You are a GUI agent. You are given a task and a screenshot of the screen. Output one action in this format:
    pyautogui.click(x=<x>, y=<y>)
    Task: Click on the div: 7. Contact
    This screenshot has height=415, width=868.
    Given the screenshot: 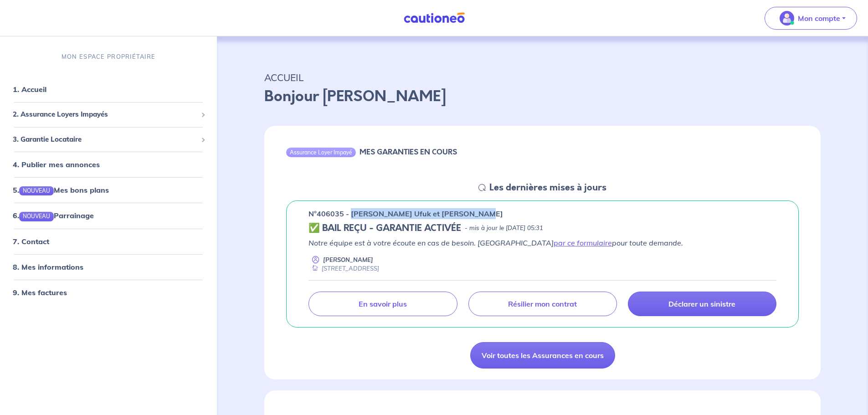 What is the action you would take?
    pyautogui.click(x=109, y=241)
    